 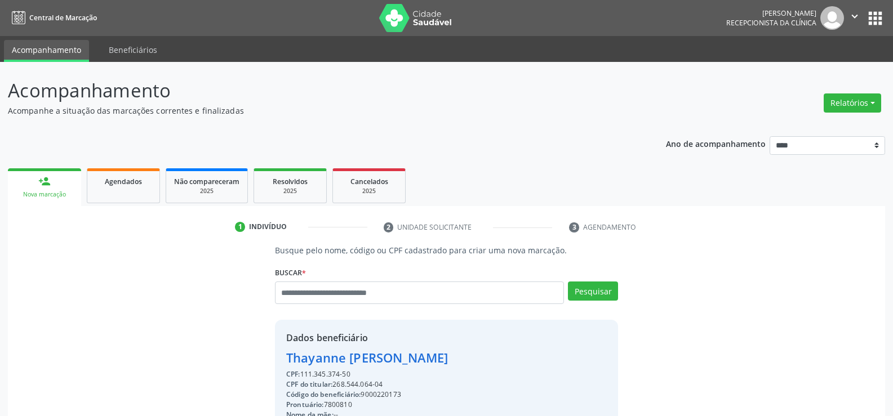 I want to click on span: Recepcionista da clínica, so click(x=771, y=23).